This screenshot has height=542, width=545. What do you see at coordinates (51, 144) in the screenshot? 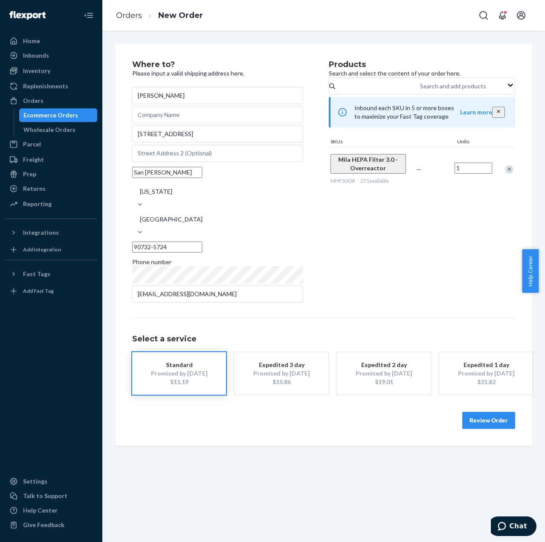
I see `a: Parcel` at bounding box center [51, 144].